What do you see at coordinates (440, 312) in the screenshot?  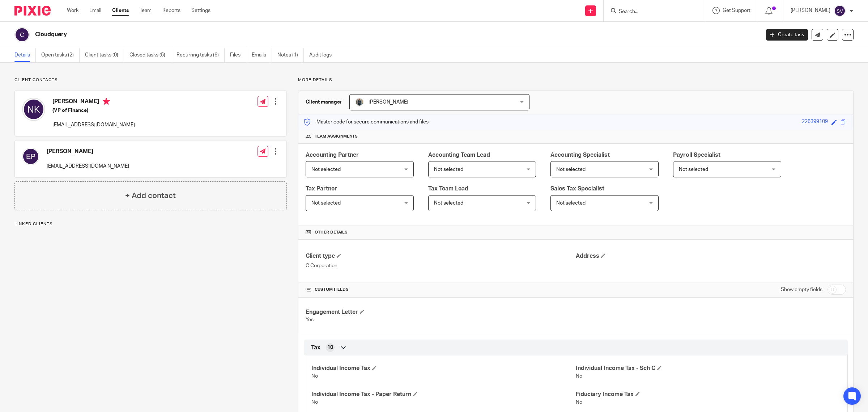 I see `h4: Engagement Letter` at bounding box center [440, 312].